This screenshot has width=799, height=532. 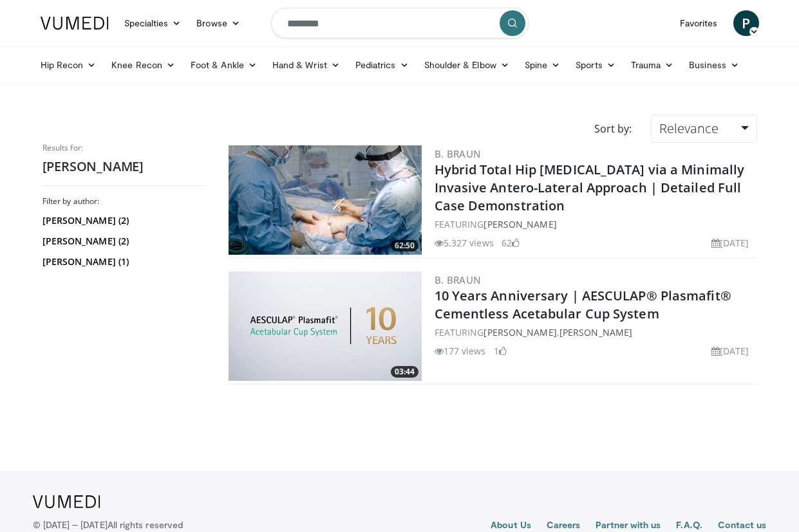 I want to click on a: Trauma, so click(x=652, y=65).